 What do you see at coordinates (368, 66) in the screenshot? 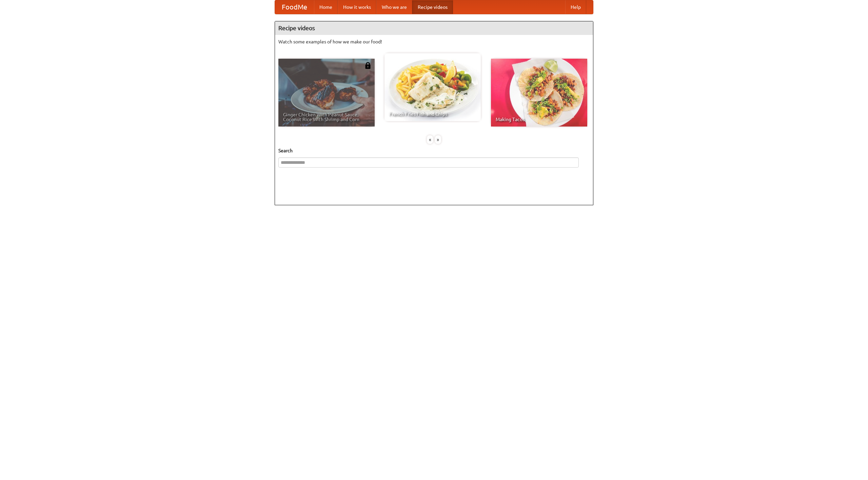
I see `img: 483408.png` at bounding box center [368, 66].